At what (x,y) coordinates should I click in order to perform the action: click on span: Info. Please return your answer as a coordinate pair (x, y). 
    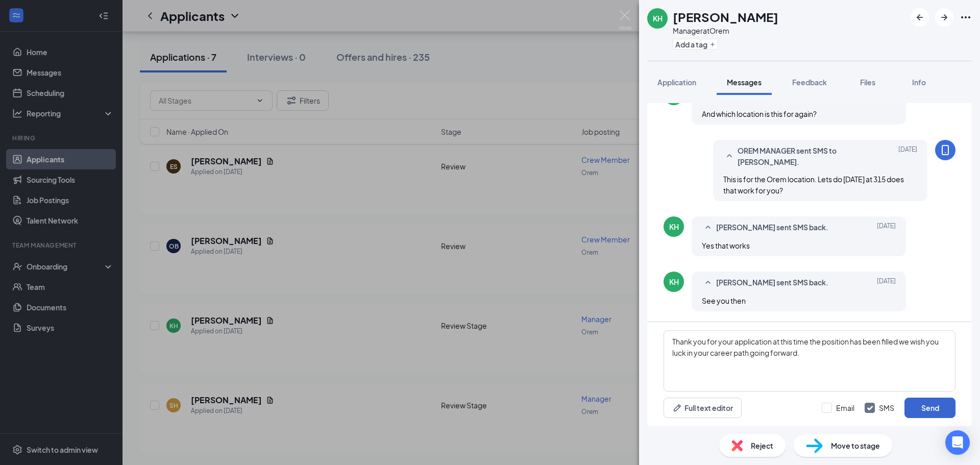
    Looking at the image, I should click on (919, 82).